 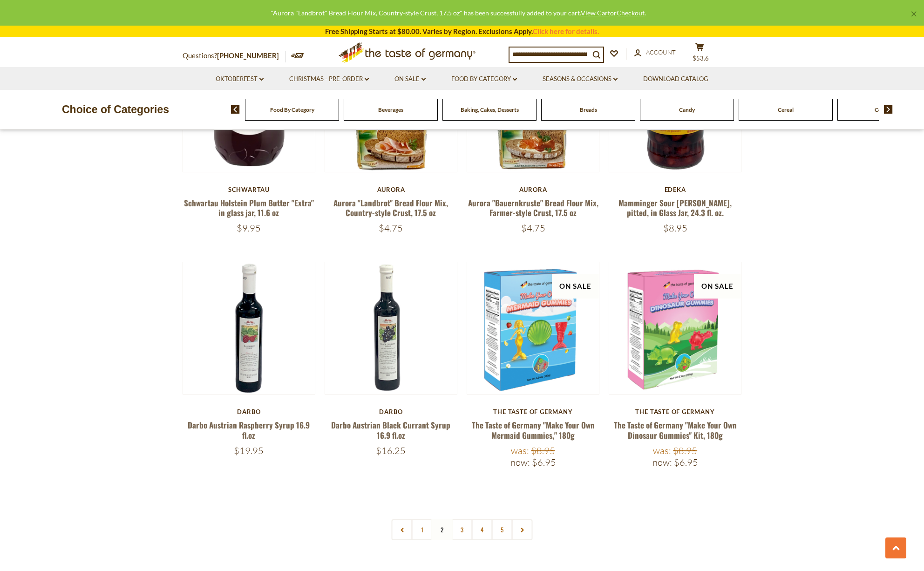 I want to click on a: Account, so click(x=655, y=52).